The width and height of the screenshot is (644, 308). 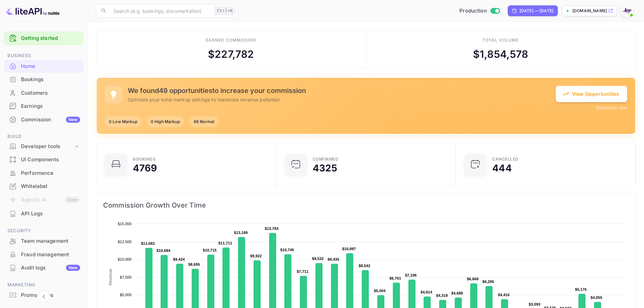 I want to click on div: CommissionNew, so click(x=44, y=120).